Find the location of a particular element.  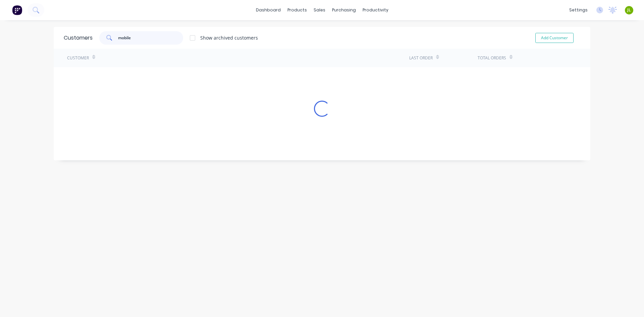

div: purchasing is located at coordinates (344, 10).